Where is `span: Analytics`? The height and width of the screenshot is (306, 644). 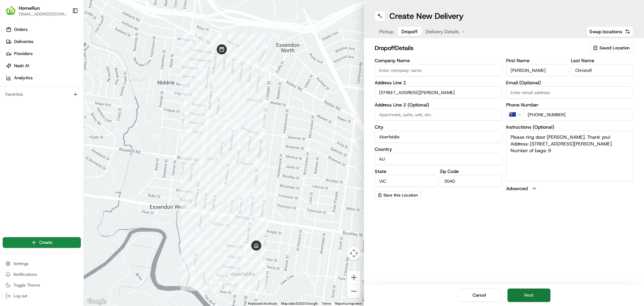
span: Analytics is located at coordinates (23, 78).